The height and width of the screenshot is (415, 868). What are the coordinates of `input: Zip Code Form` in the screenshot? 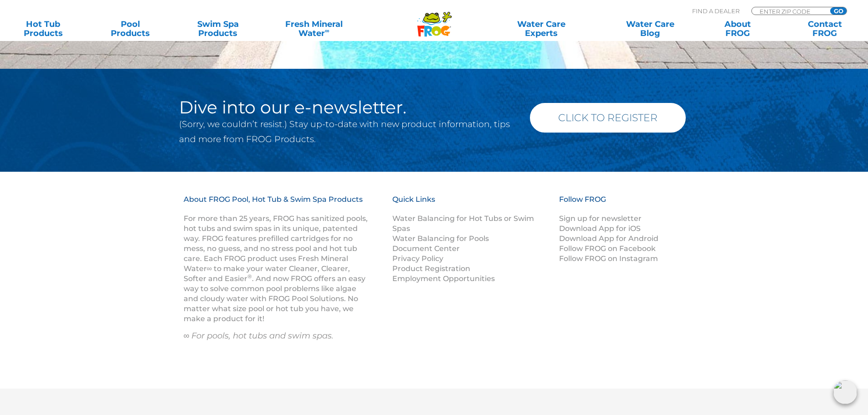 It's located at (789, 11).